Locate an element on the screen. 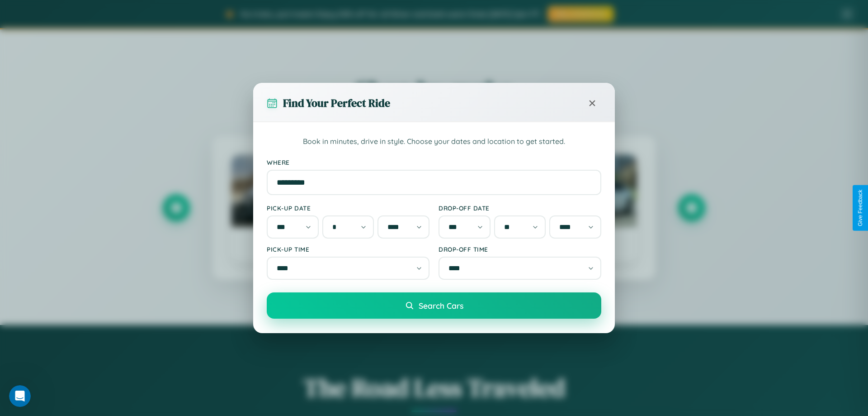 This screenshot has width=868, height=416. span: Search Cars is located at coordinates (441, 305).